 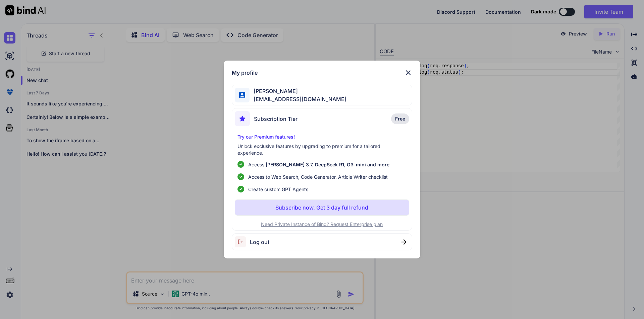 What do you see at coordinates (322, 224) in the screenshot?
I see `p: Need Private Instance of Bind? Request Enterprise plan` at bounding box center [322, 224].